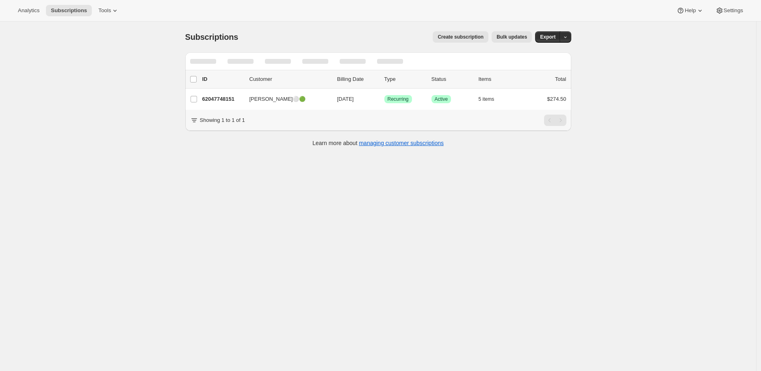 The width and height of the screenshot is (761, 371). What do you see at coordinates (690, 11) in the screenshot?
I see `button: Help` at bounding box center [690, 11].